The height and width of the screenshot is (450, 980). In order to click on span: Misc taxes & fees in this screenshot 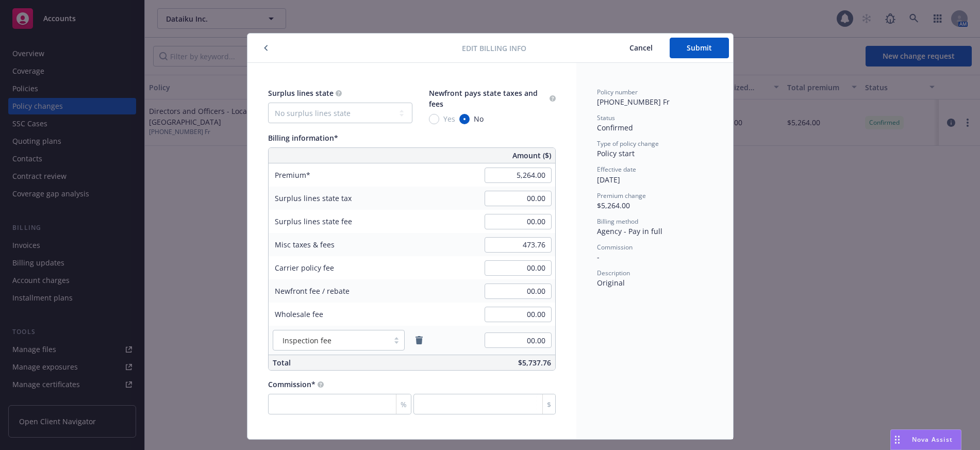, I will do `click(305, 245)`.